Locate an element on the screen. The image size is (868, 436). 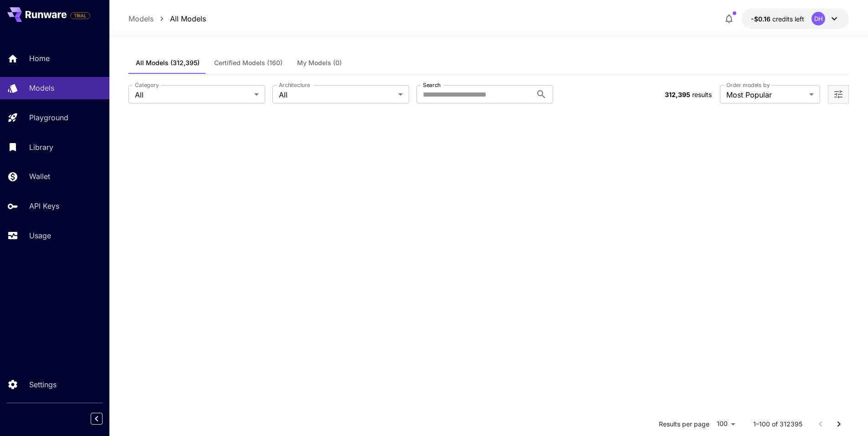
div: DH is located at coordinates (818, 18).